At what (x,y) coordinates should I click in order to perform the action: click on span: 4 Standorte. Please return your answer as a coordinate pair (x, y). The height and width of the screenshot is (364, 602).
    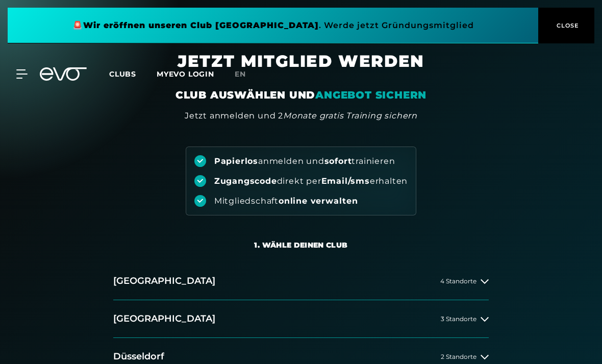
    Looking at the image, I should click on (459, 281).